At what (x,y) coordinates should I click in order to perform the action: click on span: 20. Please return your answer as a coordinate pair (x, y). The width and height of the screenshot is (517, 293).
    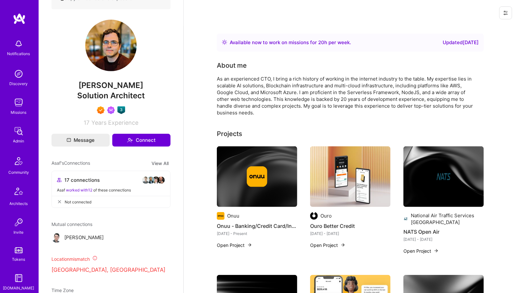
    Looking at the image, I should click on (321, 42).